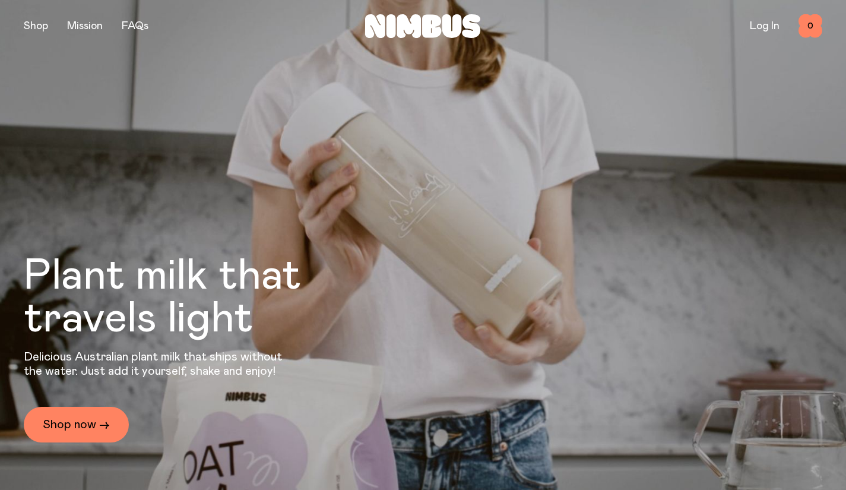 This screenshot has height=490, width=846. What do you see at coordinates (85, 26) in the screenshot?
I see `a: Mission` at bounding box center [85, 26].